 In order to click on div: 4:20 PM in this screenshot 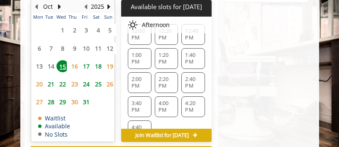, I will do `click(193, 107)`.